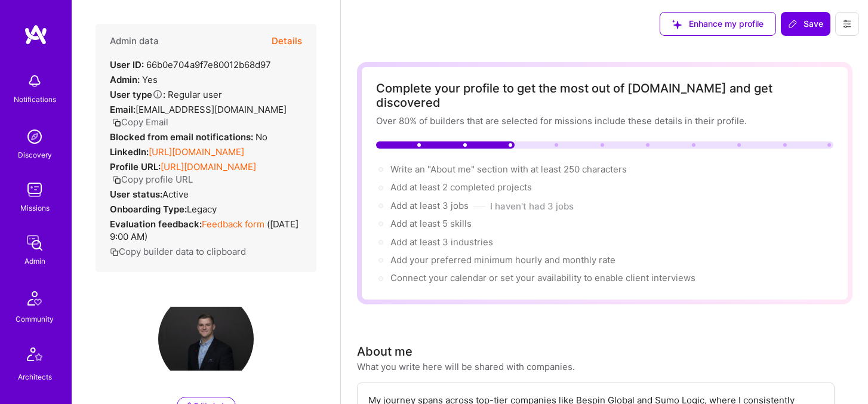 The width and height of the screenshot is (868, 404). Describe the element at coordinates (156, 224) in the screenshot. I see `strong: Evaluation feedback:` at that location.